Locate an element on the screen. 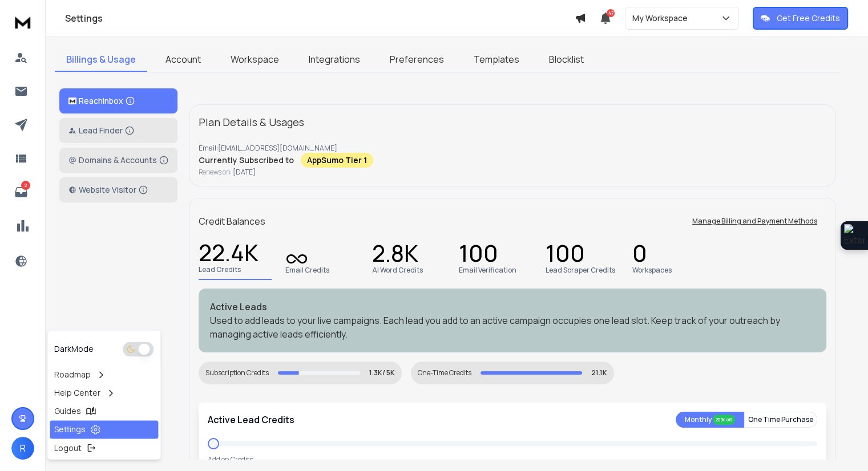 This screenshot has height=471, width=868. a: Roadmap is located at coordinates (104, 375).